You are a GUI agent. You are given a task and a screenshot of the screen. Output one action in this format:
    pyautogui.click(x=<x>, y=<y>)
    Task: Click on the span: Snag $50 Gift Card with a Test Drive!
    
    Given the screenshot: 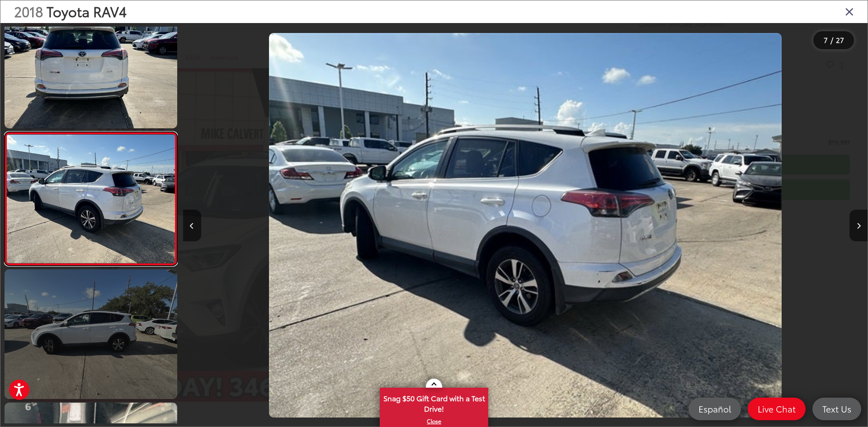 What is the action you would take?
    pyautogui.click(x=434, y=402)
    